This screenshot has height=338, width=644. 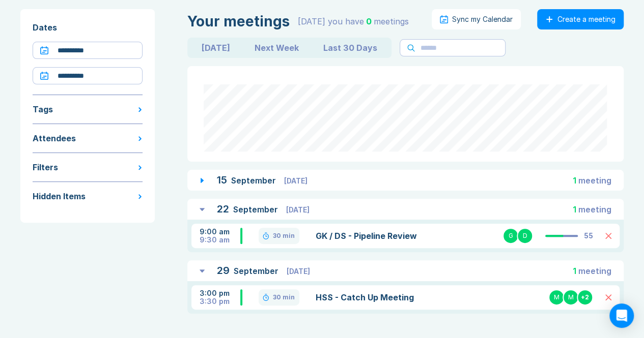 What do you see at coordinates (588, 236) in the screenshot?
I see `div: 55` at bounding box center [588, 236].